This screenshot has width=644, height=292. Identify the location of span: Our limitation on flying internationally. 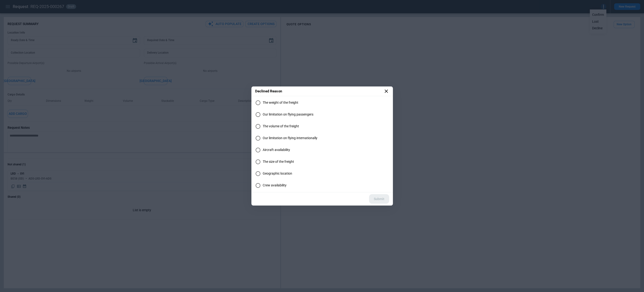
(290, 138).